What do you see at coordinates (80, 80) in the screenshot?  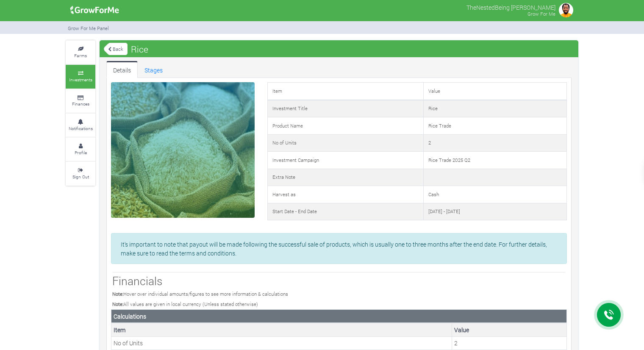 I see `small: Investments` at bounding box center [80, 80].